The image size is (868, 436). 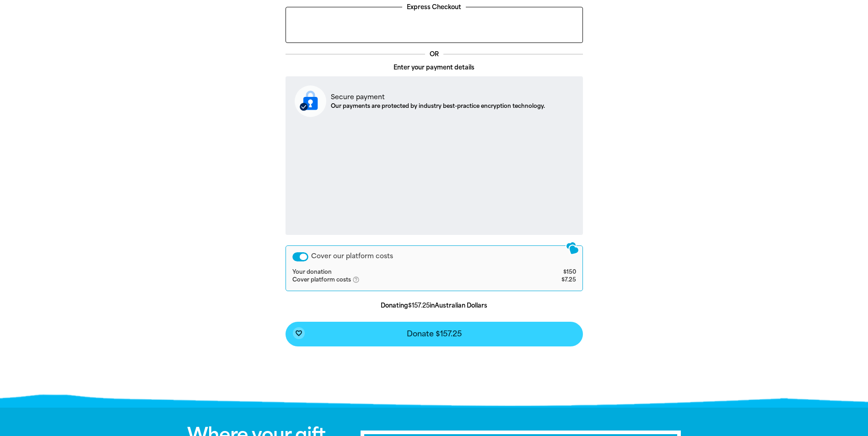 I want to click on p: Enter your payment details, so click(x=434, y=68).